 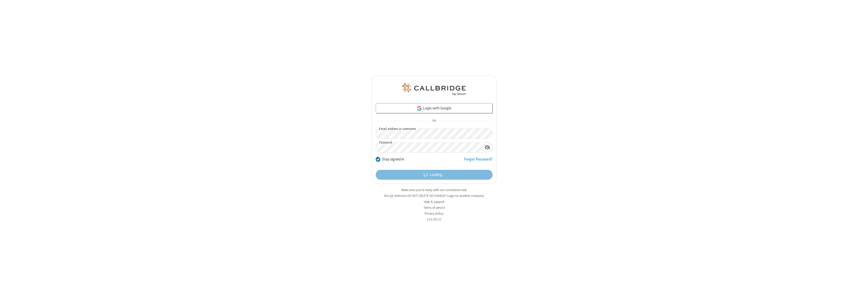 I want to click on span: Loading..., so click(x=437, y=174).